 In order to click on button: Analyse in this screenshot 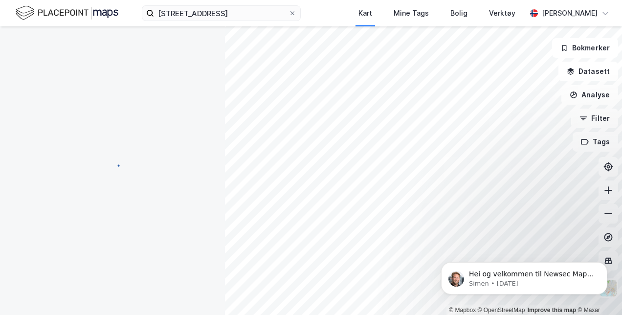, I will do `click(590, 95)`.